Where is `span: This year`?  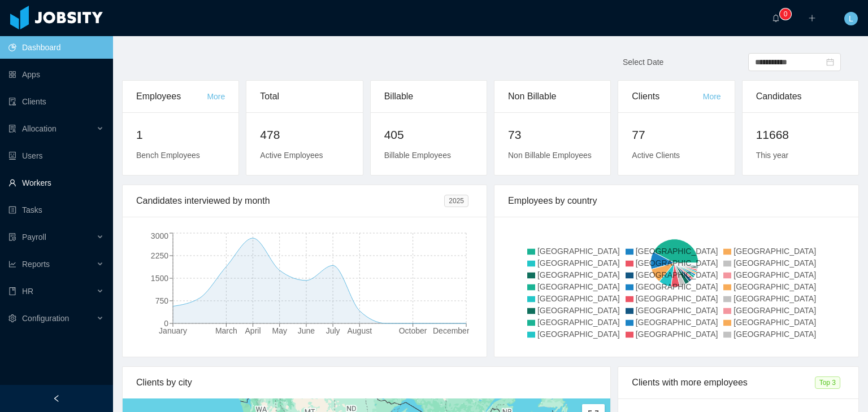 span: This year is located at coordinates (773, 155).